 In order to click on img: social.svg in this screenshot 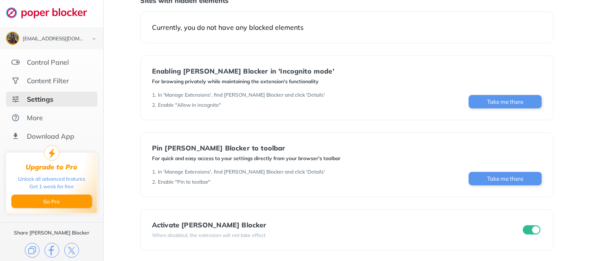, I will do `click(16, 81)`.